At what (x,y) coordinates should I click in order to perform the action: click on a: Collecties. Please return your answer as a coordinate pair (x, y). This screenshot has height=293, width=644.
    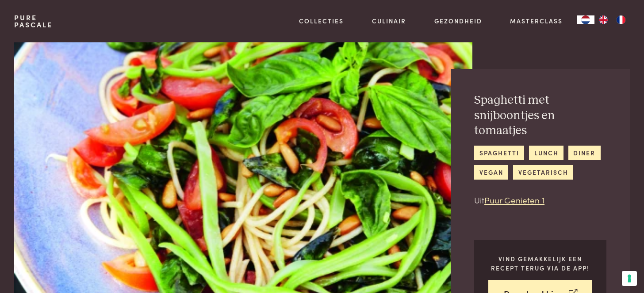
    Looking at the image, I should click on (321, 21).